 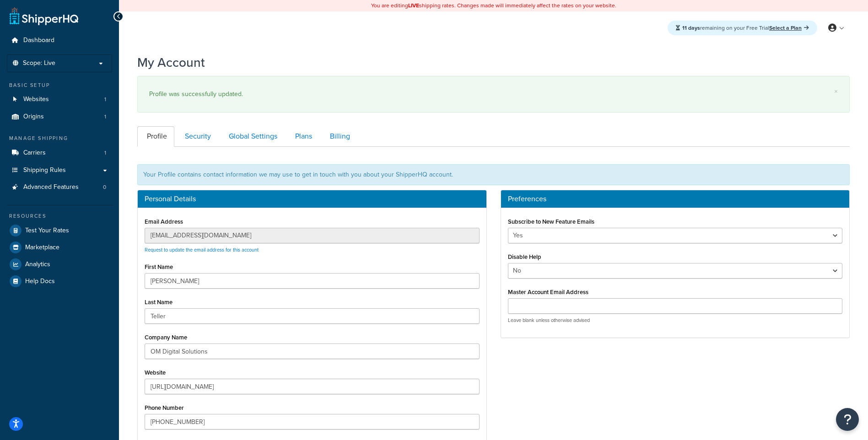 What do you see at coordinates (60, 99) in the screenshot?
I see `li: Websites` at bounding box center [60, 99].